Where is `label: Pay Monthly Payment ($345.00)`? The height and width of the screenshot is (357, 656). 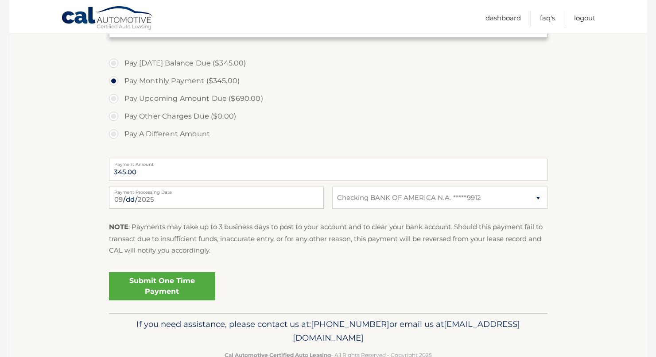
label: Pay Monthly Payment ($345.00) is located at coordinates (328, 81).